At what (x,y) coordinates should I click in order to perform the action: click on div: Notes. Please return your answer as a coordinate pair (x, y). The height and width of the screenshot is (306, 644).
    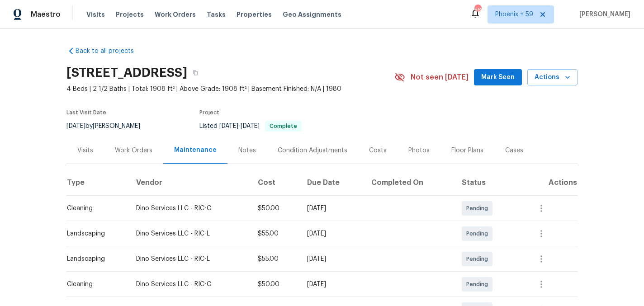
    Looking at the image, I should click on (247, 151).